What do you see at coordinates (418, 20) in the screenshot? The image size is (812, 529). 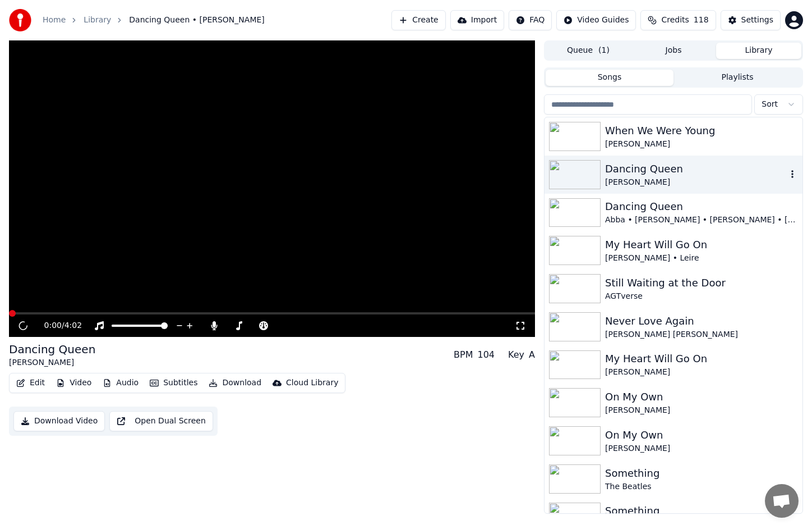 I see `button: Create` at bounding box center [418, 20].